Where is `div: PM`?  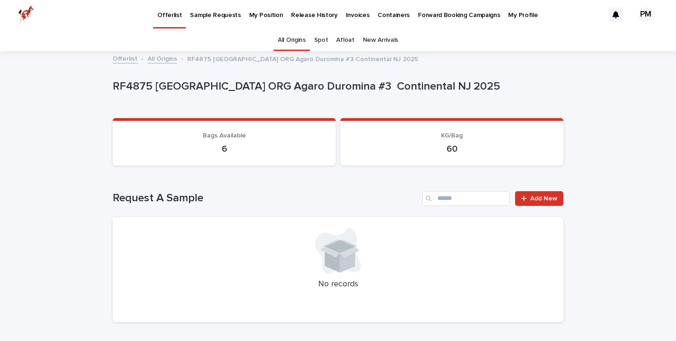 div: PM is located at coordinates (645, 15).